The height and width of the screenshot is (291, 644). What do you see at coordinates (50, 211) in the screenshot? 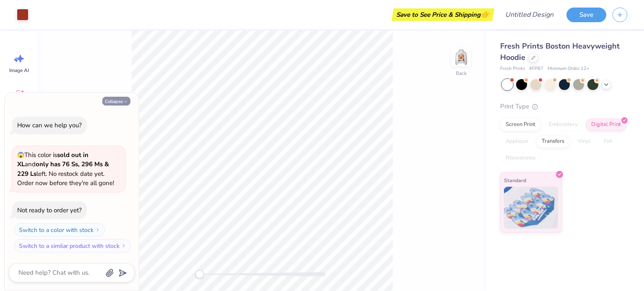
I see `div: Not ready to order yet?` at bounding box center [50, 211].